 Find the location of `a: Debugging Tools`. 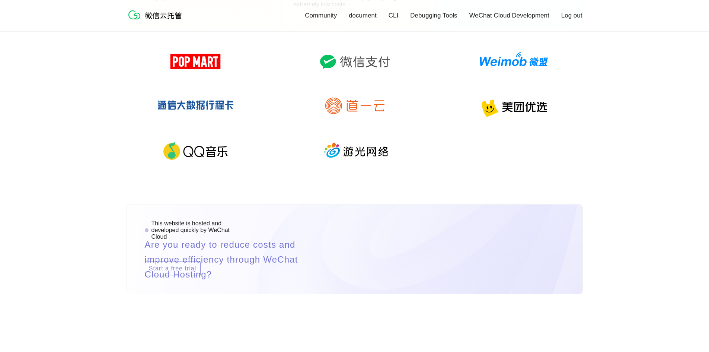

a: Debugging Tools is located at coordinates (434, 16).